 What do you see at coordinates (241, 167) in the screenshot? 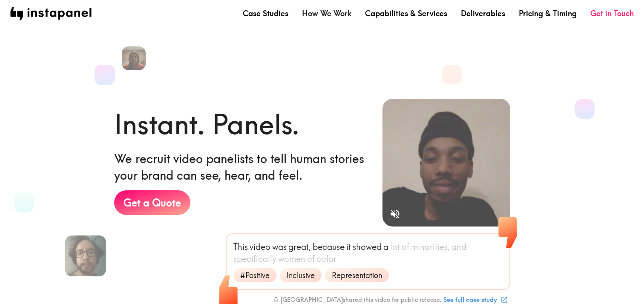
I see `h6: We recruit video panelists to tell human stories your brand can see, hear, and feel.` at bounding box center [241, 167].